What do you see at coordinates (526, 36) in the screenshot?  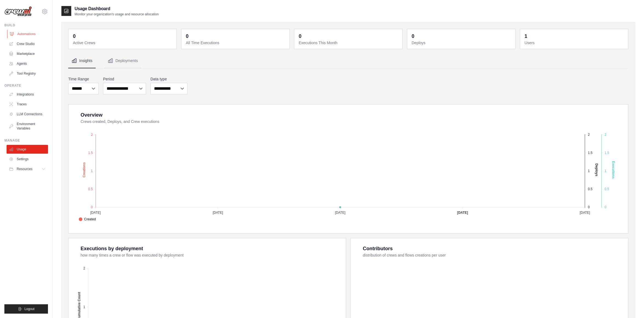 I see `div: 1` at bounding box center [526, 36].